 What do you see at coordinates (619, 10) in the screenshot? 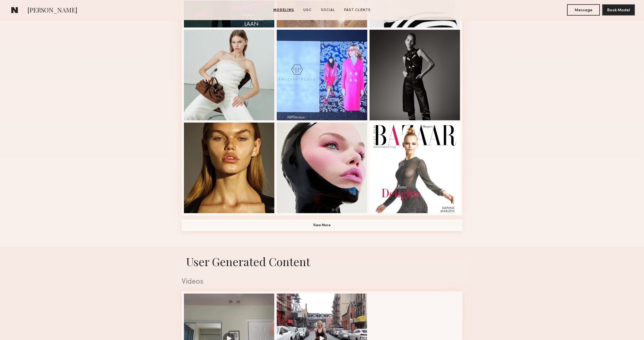
I see `button: Book Model` at bounding box center [619, 10].